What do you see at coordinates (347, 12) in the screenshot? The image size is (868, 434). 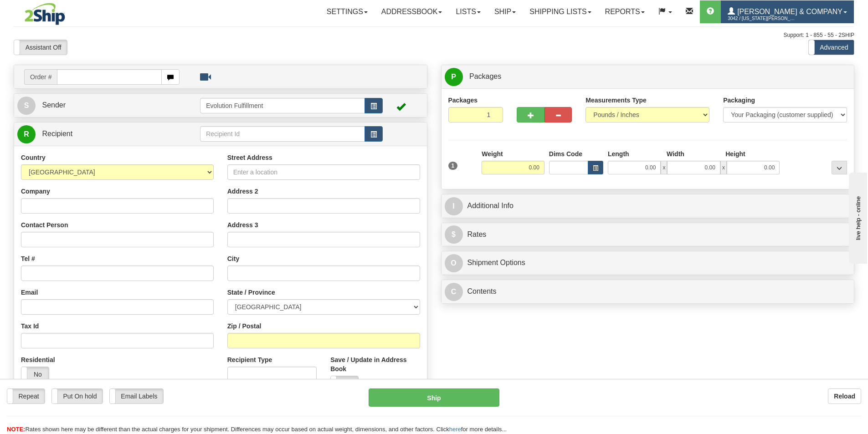 I see `a: Settings` at bounding box center [347, 12].